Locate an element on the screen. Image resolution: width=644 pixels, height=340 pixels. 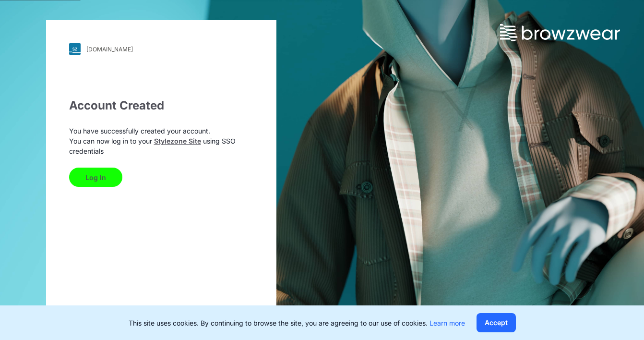
a: Stylezone Site is located at coordinates (177, 141).